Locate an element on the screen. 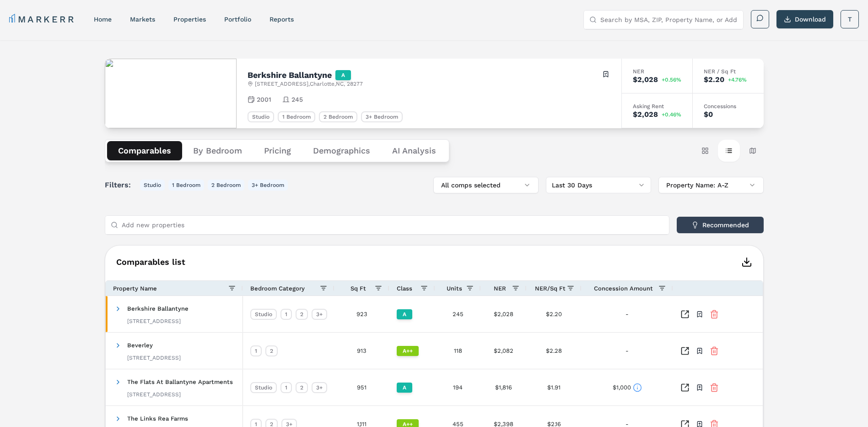 The width and height of the screenshot is (868, 427). div: Concessions is located at coordinates (728, 106).